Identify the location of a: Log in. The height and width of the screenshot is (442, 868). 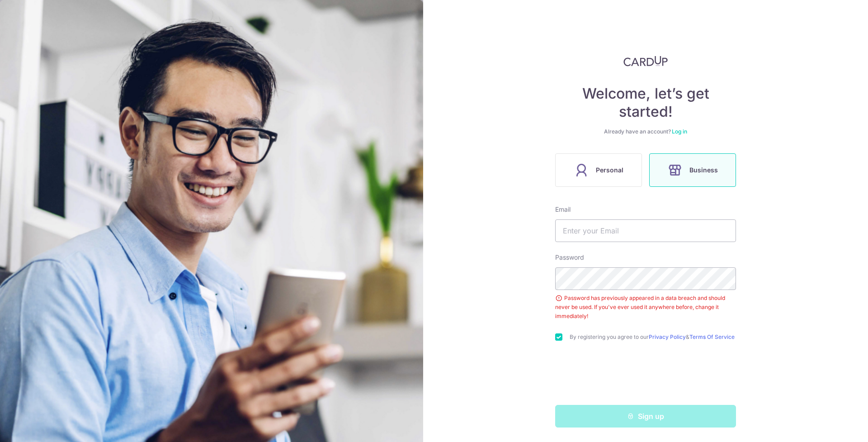
(680, 131).